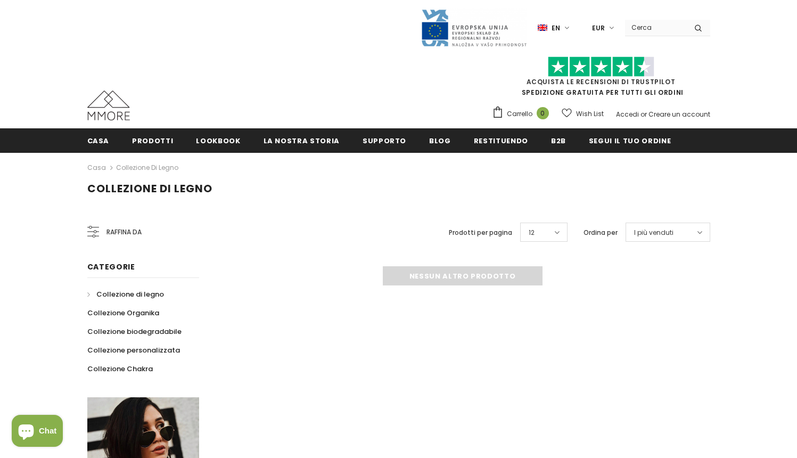 This screenshot has height=458, width=797. I want to click on span: I più venduti, so click(654, 233).